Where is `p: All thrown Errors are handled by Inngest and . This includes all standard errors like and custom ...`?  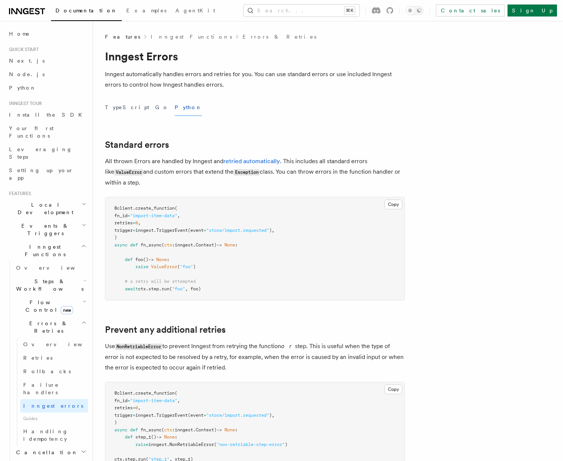 p: All thrown Errors are handled by Inngest and . This includes all standard errors like and custom ... is located at coordinates (255, 172).